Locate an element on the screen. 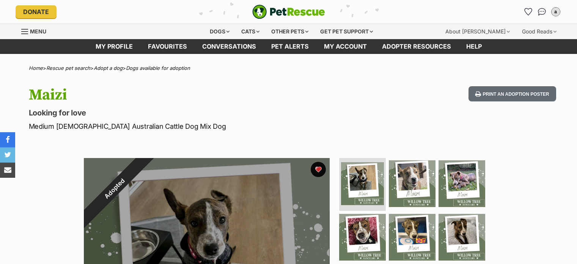 Image resolution: width=577 pixels, height=264 pixels. span: Menu is located at coordinates (38, 31).